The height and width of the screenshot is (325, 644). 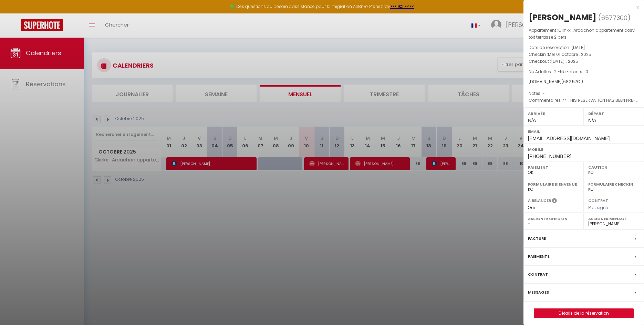 What do you see at coordinates (574, 72) in the screenshot?
I see `span: Nb Enfants : 0` at bounding box center [574, 72].